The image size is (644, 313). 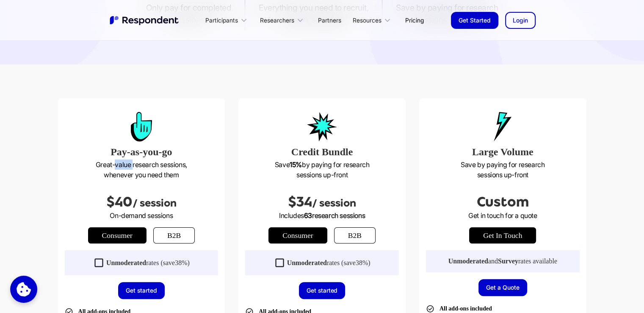 I want to click on p: Get in touch for a quote, so click(x=503, y=215).